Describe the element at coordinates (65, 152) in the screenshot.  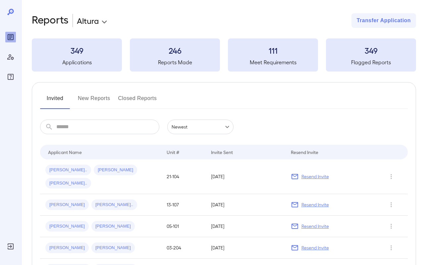
I see `div: Applicant Name` at that location.